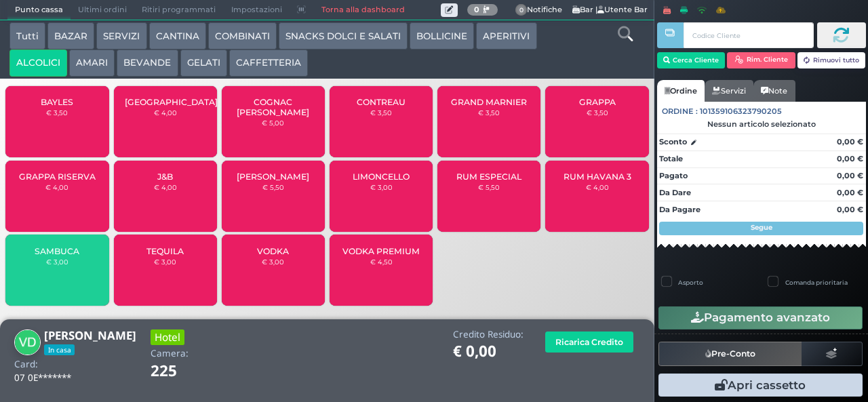  What do you see at coordinates (690, 282) in the screenshot?
I see `label: Asporto` at bounding box center [690, 282].